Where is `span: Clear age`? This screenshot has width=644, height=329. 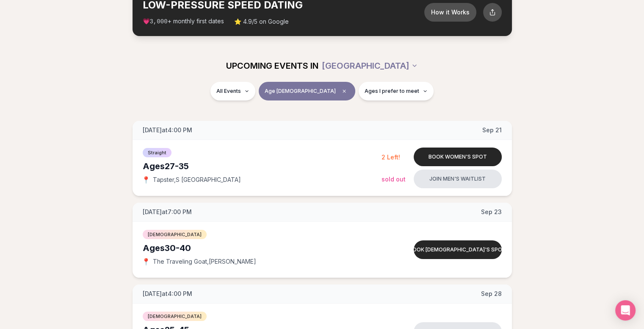 span: Clear age is located at coordinates (344, 91).